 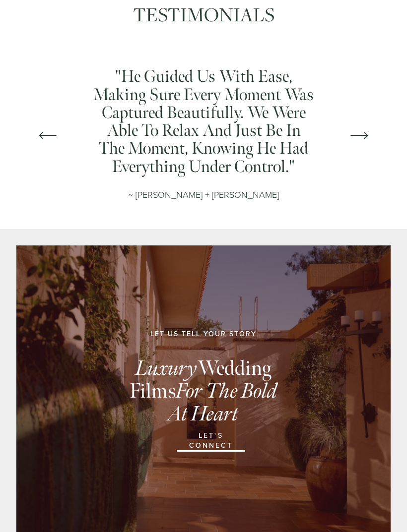 What do you see at coordinates (359, 136) in the screenshot?
I see `button: Next` at bounding box center [359, 136].